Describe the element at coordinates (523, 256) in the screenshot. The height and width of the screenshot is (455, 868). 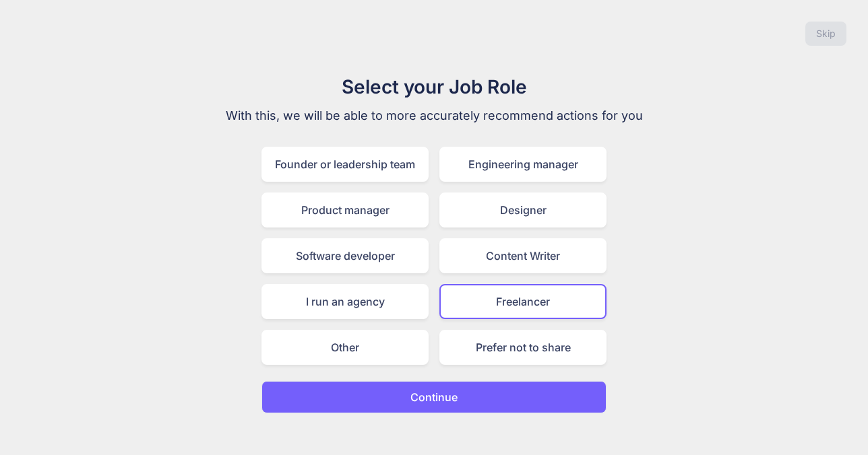
I see `div: Content Writer` at that location.